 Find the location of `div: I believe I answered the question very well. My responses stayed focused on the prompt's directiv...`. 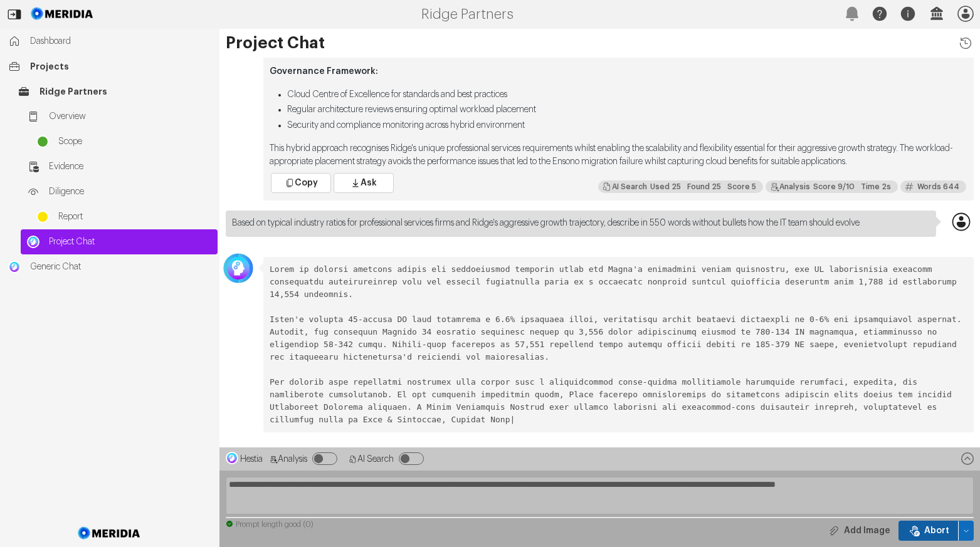

div: I believe I answered the question very well. My responses stayed focused on the prompt's directiv... is located at coordinates (831, 187).